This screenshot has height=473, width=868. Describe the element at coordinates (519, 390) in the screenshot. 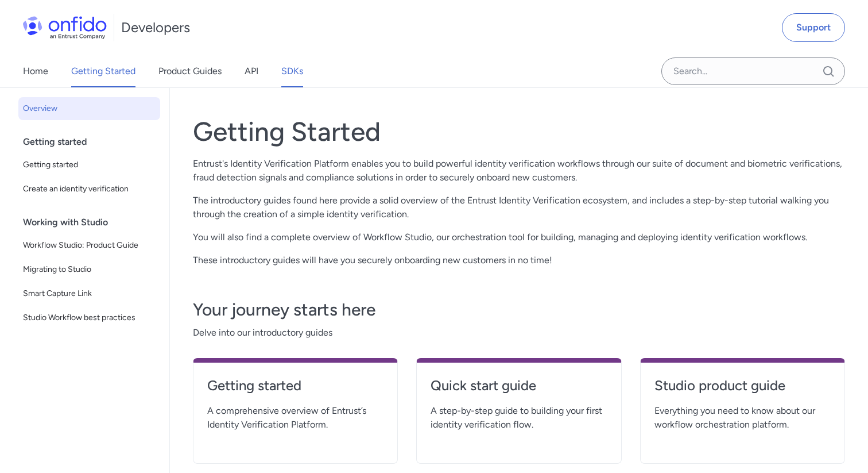

I see `a: Quick start guide` at that location.